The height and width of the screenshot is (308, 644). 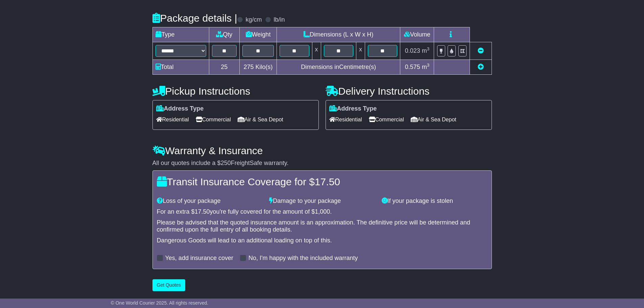 I want to click on h4: Transit Insurance Coverage for $, so click(x=322, y=182).